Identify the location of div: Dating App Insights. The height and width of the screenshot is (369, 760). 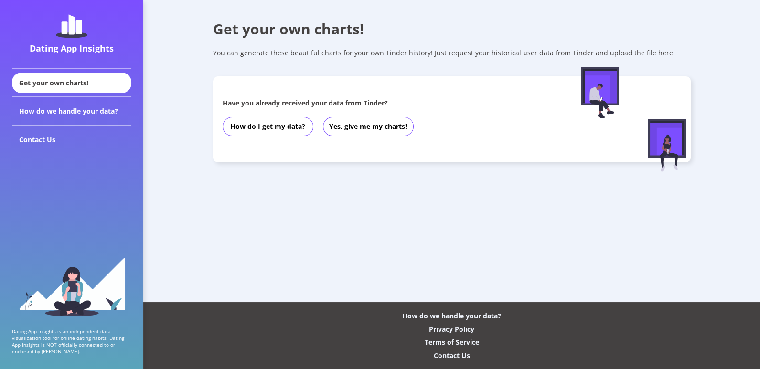
(72, 48).